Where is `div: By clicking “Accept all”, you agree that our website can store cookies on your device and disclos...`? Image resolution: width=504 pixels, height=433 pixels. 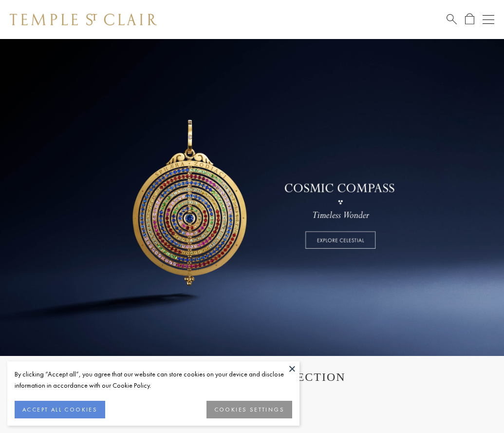 div: By clicking “Accept all”, you agree that our website can store cookies on your device and disclos... is located at coordinates (154, 380).